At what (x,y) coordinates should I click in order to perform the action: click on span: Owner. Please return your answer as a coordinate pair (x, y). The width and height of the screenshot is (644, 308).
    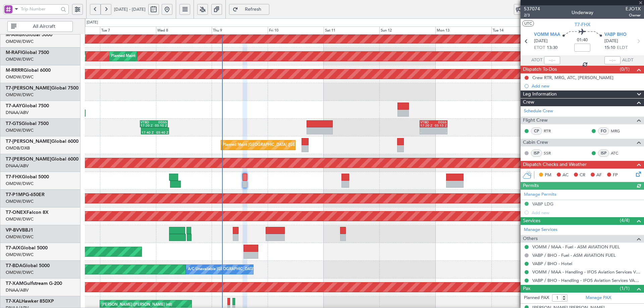
    Looking at the image, I should click on (633, 15).